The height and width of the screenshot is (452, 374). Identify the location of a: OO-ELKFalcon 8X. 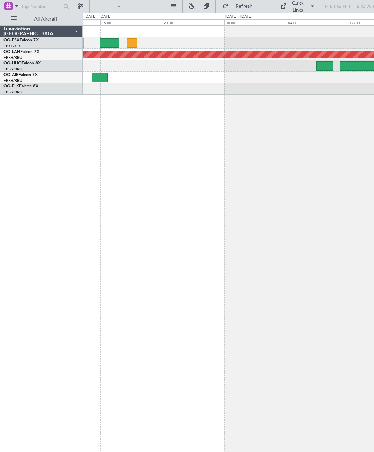
(21, 86).